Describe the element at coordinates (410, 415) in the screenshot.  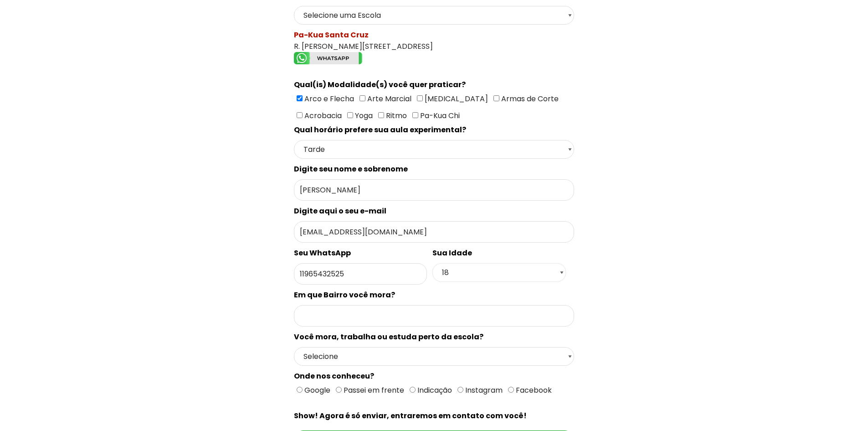
I see `spam: Show! Agora é só enviar, entraremos em contato com você!` at that location.